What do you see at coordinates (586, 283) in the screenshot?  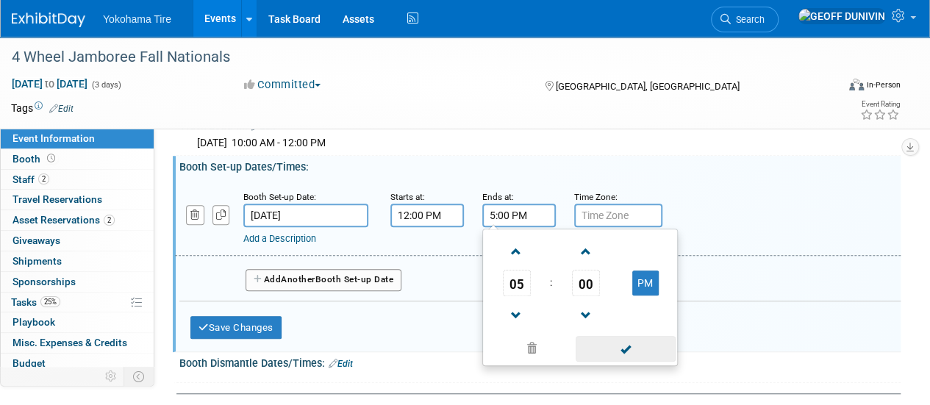 I see `span: Pick Minute` at bounding box center [586, 283].